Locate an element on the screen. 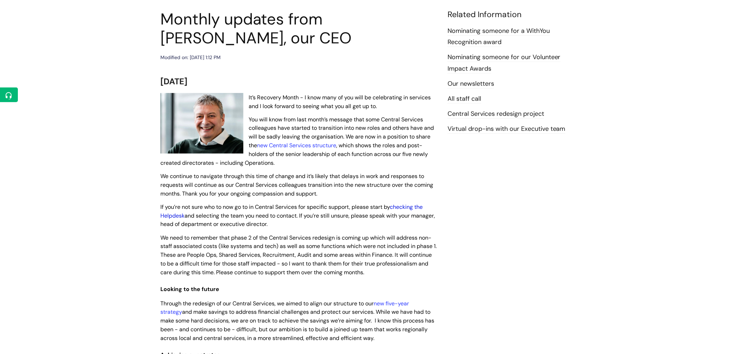  span: If you’re not sure who to now go to in Central Services for specific support, please start by and... is located at coordinates (298, 216).